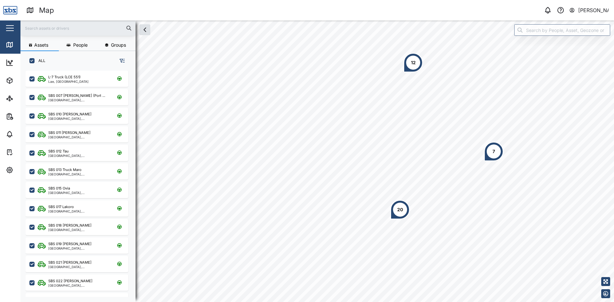 This screenshot has height=302, width=614. Describe the element at coordinates (40, 61) in the screenshot. I see `label: ALL` at that location.